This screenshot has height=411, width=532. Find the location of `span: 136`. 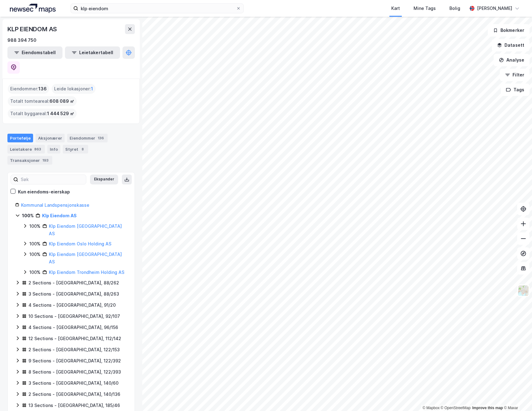

span: 136 is located at coordinates (43, 88).